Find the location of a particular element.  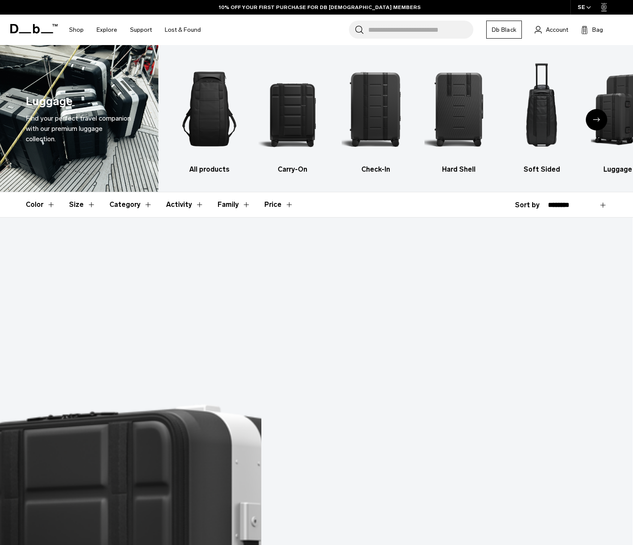

li: 3 / 6 is located at coordinates (375, 116).